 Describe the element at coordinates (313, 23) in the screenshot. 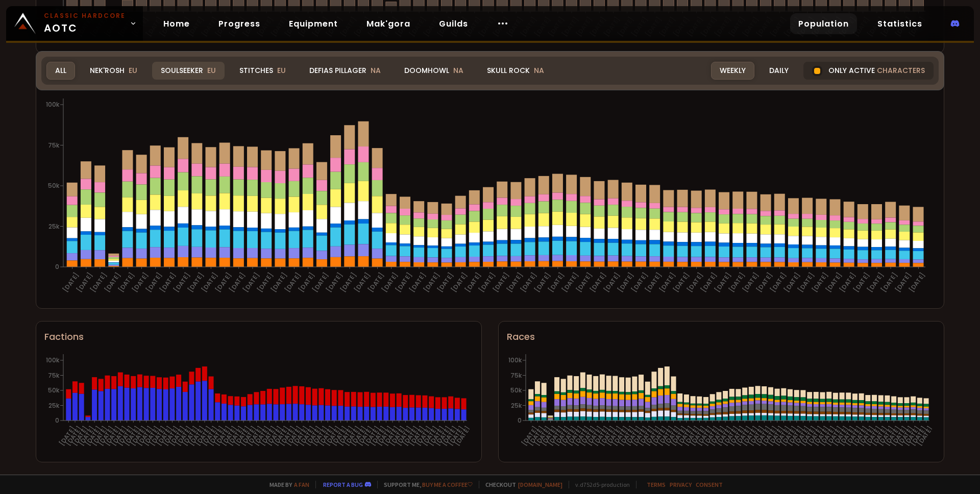

I see `a: Equipment` at that location.